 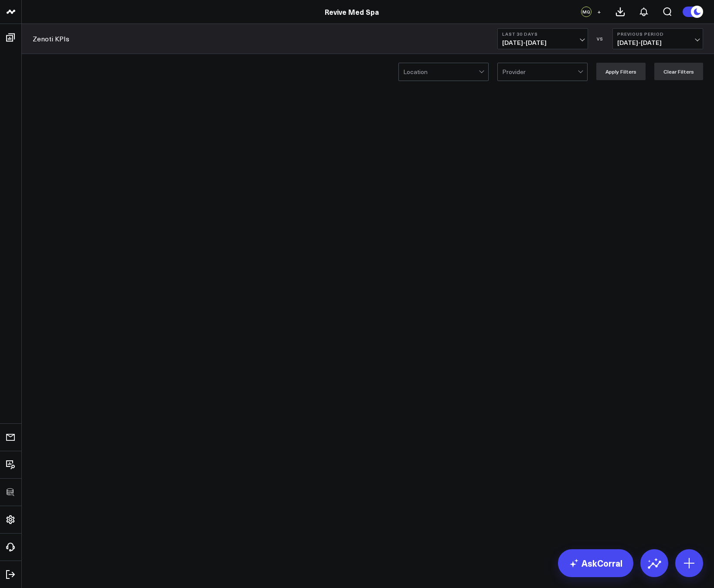 I want to click on div: MQ, so click(x=586, y=12).